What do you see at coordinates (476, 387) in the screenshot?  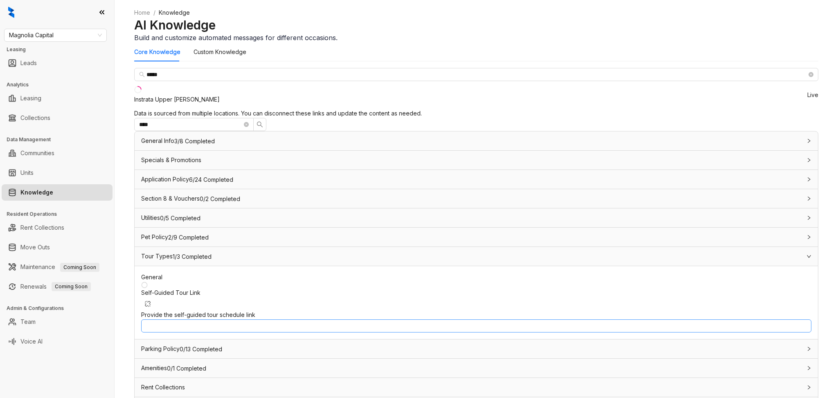 I see `div: Rent Collections` at bounding box center [476, 387].